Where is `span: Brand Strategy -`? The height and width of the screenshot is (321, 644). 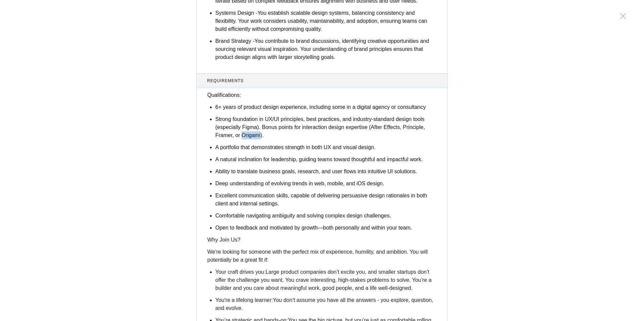 span: Brand Strategy - is located at coordinates (235, 41).